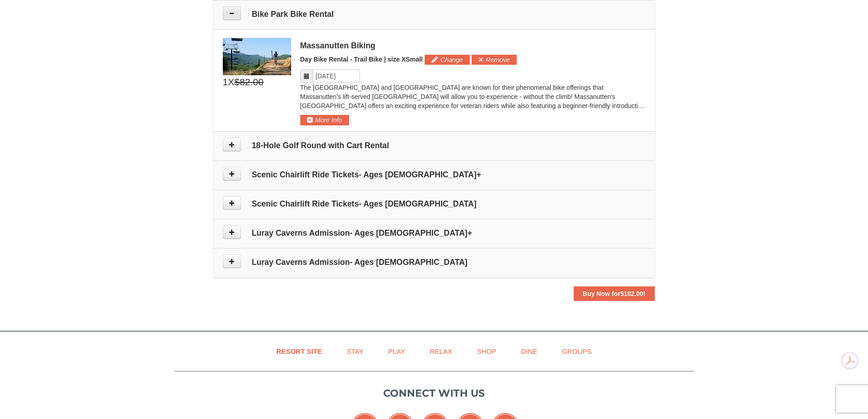 The width and height of the screenshot is (868, 419). Describe the element at coordinates (361, 59) in the screenshot. I see `span: Day Bike Rental - Trail Bike | size XSmall` at that location.